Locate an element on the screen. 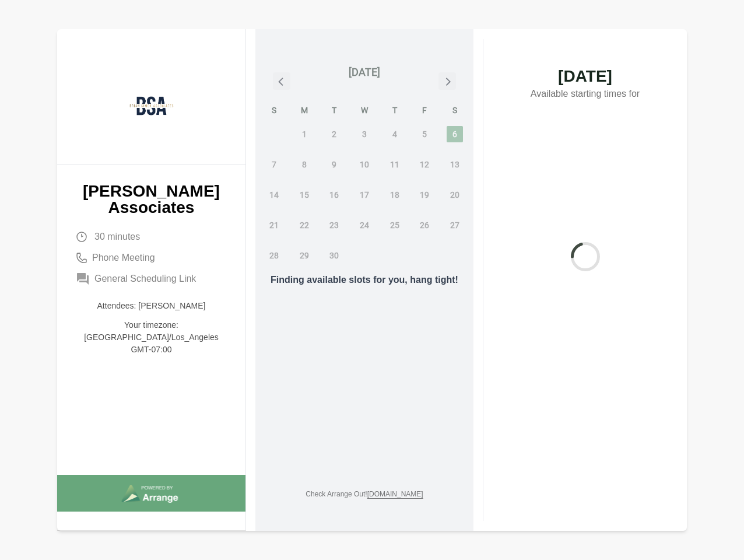 The height and width of the screenshot is (560, 744). p: Finding available slots for you, hang tight! is located at coordinates (364, 280).